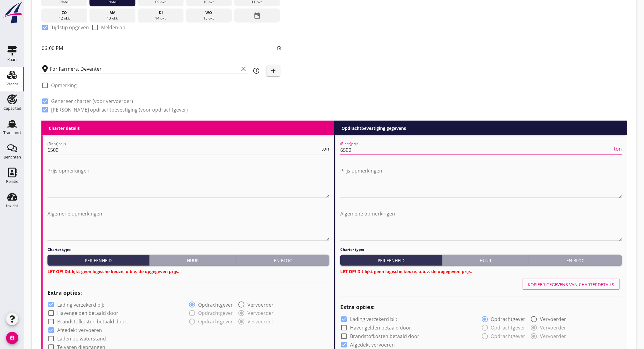  I want to click on div: wo, so click(209, 13).